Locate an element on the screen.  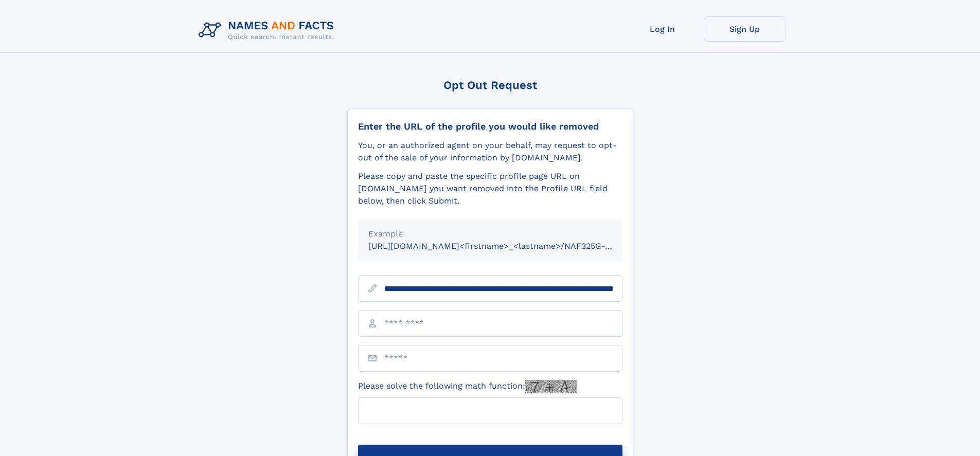
div: You, or an authorized agent on your behalf, may request to opt-out of the sale of your informatio... is located at coordinates (490, 152).